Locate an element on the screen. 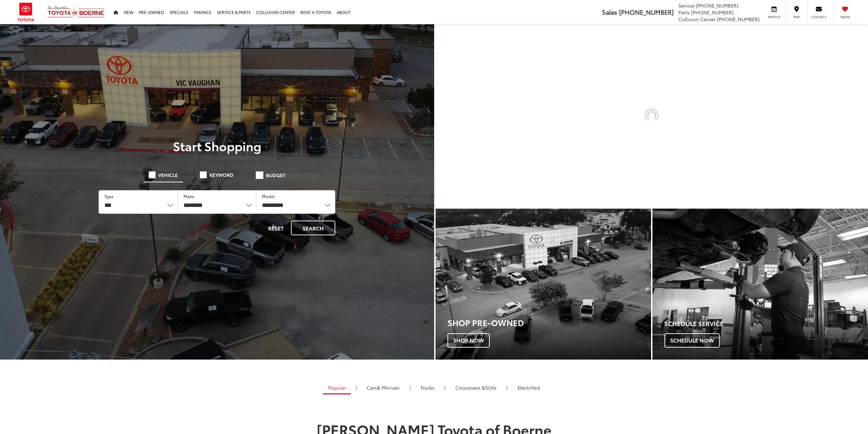 This screenshot has width=868, height=434. span: Schedule Now is located at coordinates (692, 341).